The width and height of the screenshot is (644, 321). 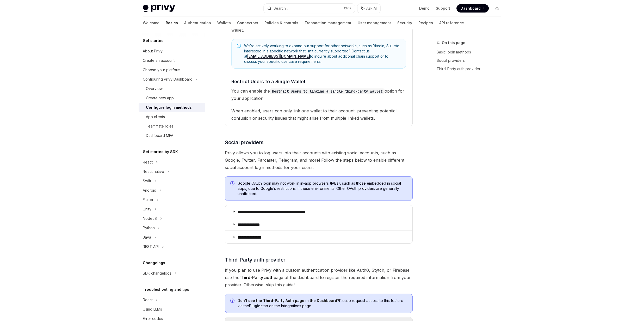 I want to click on div: Configure login methods, so click(x=169, y=107).